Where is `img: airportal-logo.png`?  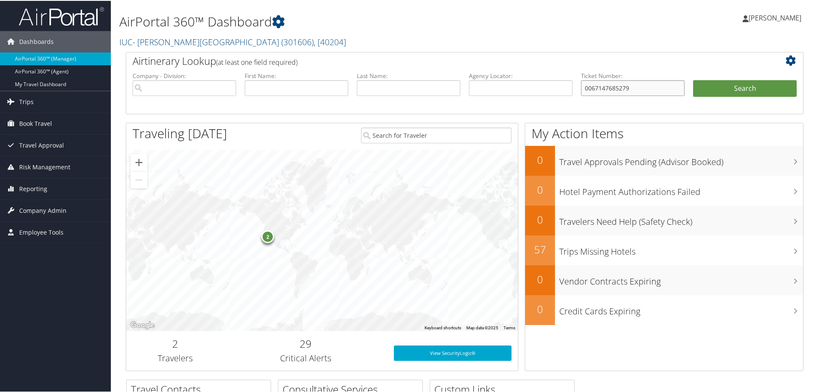 img: airportal-logo.png is located at coordinates (61, 15).